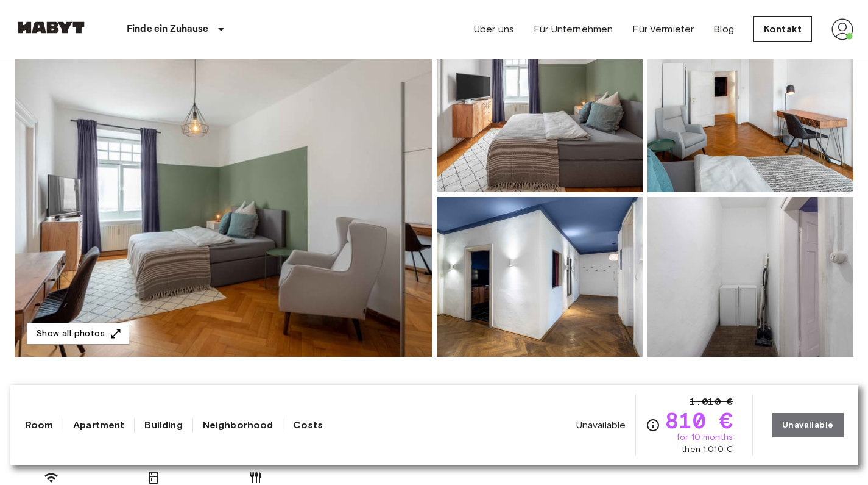 The width and height of the screenshot is (868, 485). Describe the element at coordinates (494, 30) in the screenshot. I see `a: Über uns` at that location.